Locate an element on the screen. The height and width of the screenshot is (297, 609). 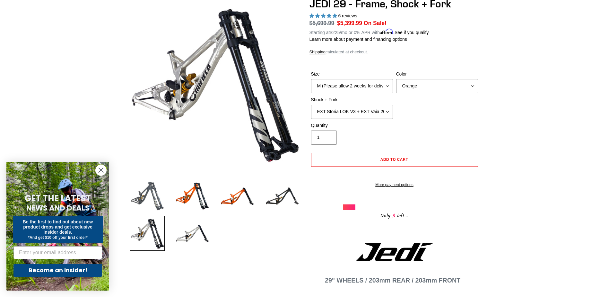
span: Affirm is located at coordinates (387, 31).